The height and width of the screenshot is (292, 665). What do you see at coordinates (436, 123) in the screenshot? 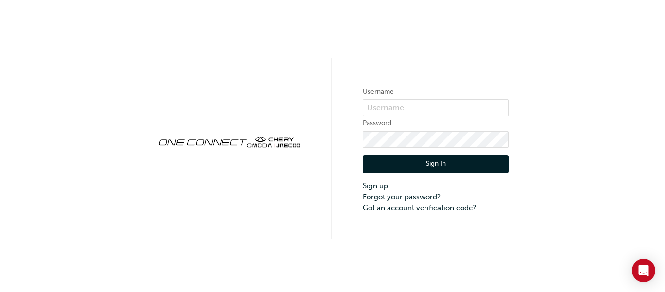
I see `label: Password` at bounding box center [436, 123].